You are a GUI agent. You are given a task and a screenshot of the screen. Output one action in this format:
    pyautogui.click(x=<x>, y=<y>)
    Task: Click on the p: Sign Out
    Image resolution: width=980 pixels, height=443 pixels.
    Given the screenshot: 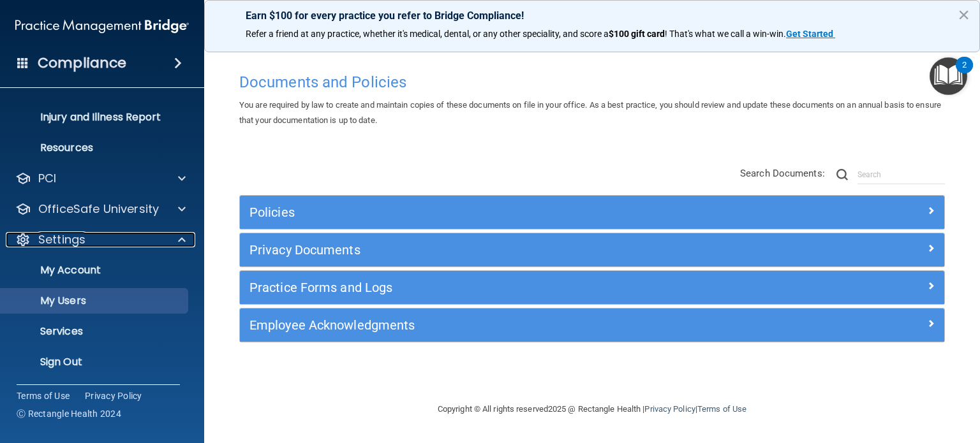 What is the action you would take?
    pyautogui.click(x=95, y=362)
    